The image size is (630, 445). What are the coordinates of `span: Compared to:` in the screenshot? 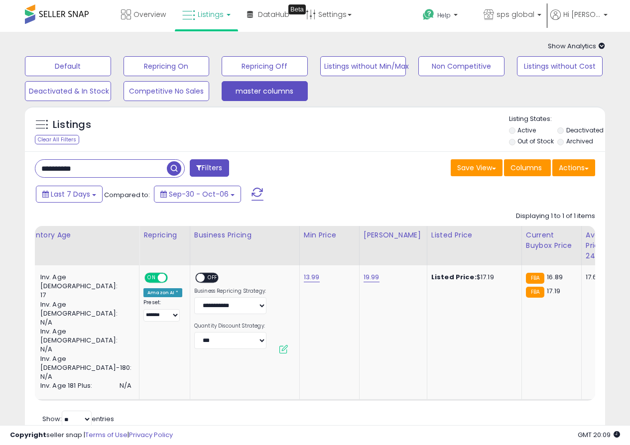 It's located at (127, 195).